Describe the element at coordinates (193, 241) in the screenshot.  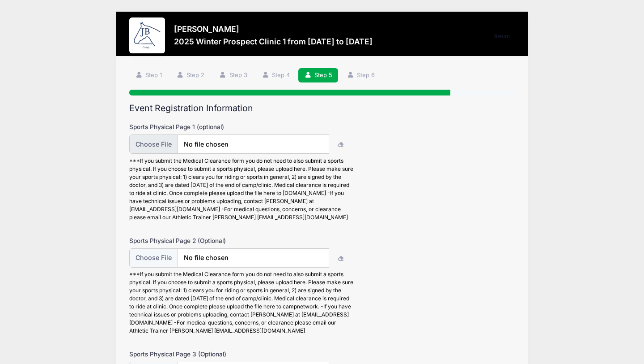
I see `label: Sports Physical Page 2 (Optional)` at that location.